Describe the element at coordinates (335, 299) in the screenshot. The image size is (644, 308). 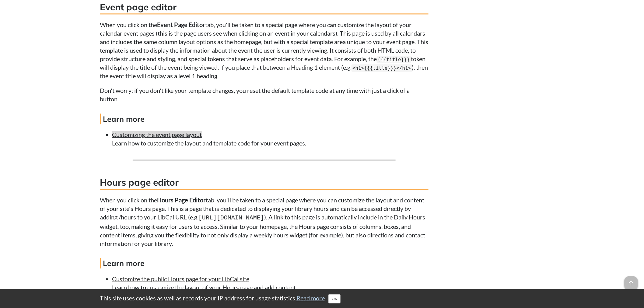
I see `button: Close` at that location.